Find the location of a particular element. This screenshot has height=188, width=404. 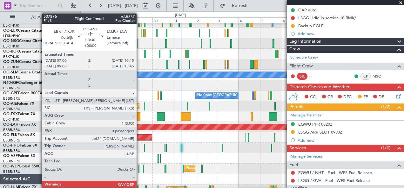

a: Manage Permits is located at coordinates (305, 116).